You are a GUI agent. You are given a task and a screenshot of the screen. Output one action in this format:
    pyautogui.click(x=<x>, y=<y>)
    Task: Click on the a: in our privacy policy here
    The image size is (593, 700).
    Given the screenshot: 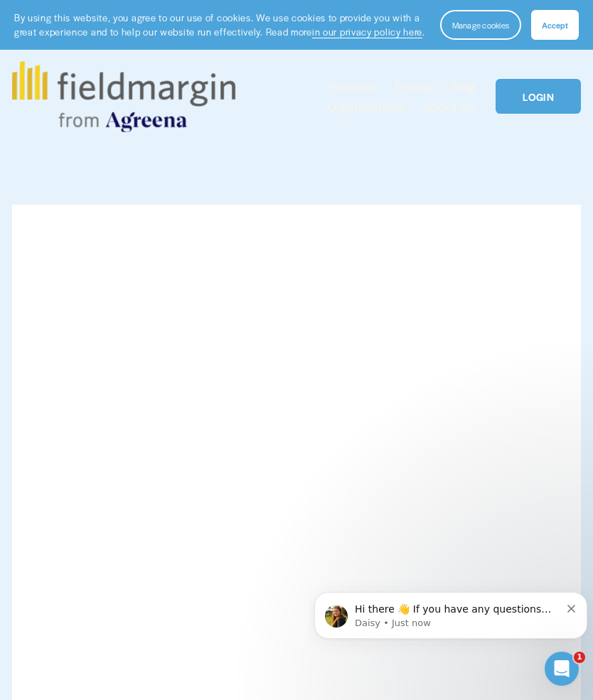 What is the action you would take?
    pyautogui.click(x=367, y=31)
    